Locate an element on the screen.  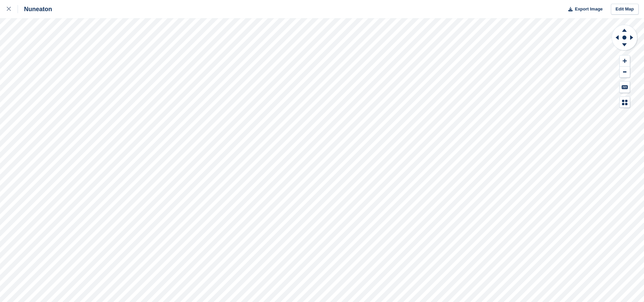
div: Nuneaton is located at coordinates (35, 9).